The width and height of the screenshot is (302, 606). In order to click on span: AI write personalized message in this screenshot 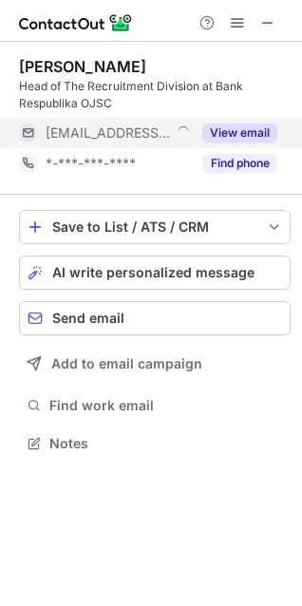, I will do `click(153, 273)`.